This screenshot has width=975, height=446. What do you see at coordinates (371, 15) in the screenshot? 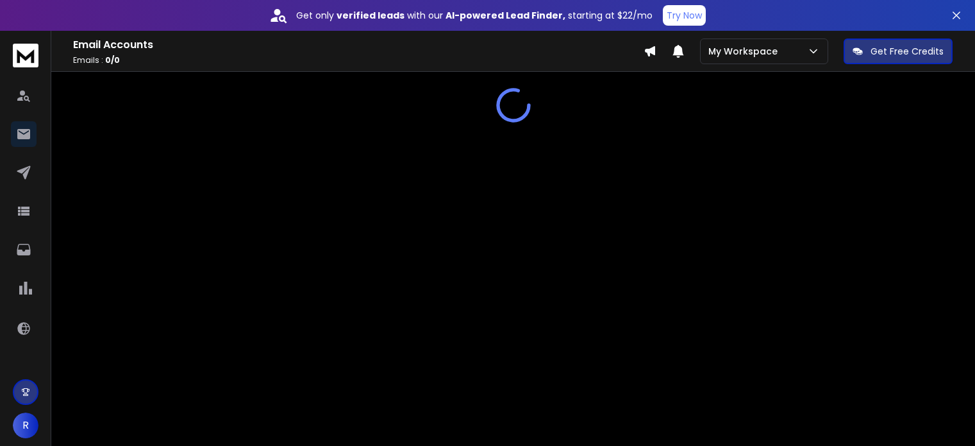
I see `strong: verified leads` at bounding box center [371, 15].